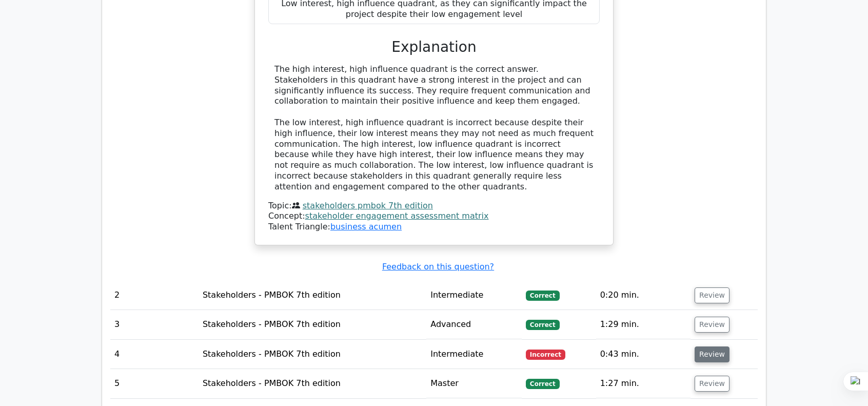  What do you see at coordinates (397, 216) in the screenshot?
I see `a: stakeholder engagement assessment matrix` at bounding box center [397, 216].